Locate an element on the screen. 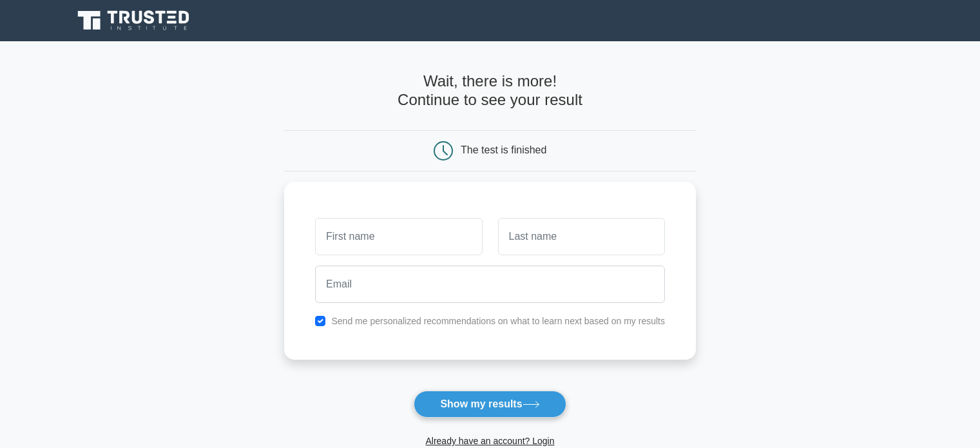 This screenshot has height=448, width=980. label: Send me personalized recommendations on what to learn next based on my results is located at coordinates (498, 321).